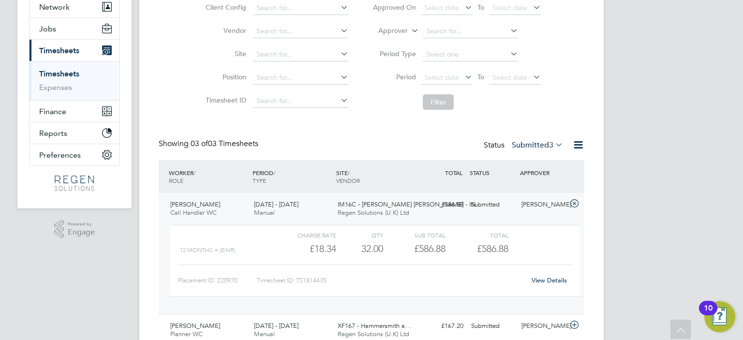 This screenshot has width=743, height=340. Describe the element at coordinates (375, 326) in the screenshot. I see `span: XF167 - Hammersmith a…` at that location.